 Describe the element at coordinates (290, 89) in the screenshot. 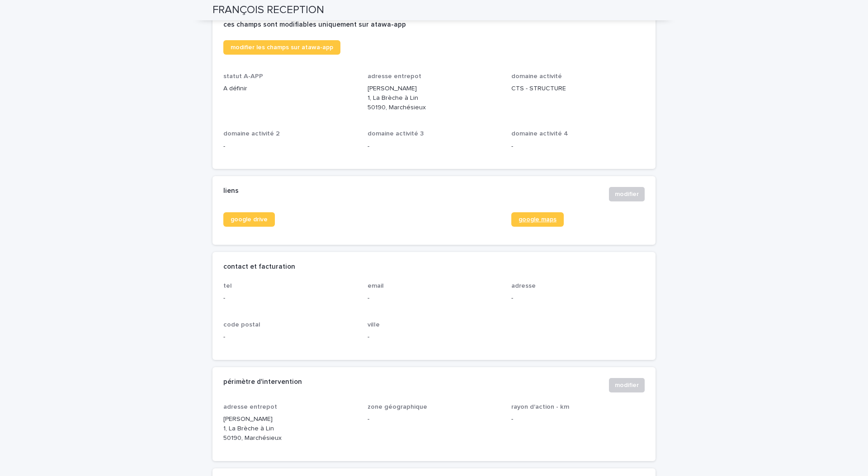

I see `p: A définir` at that location.